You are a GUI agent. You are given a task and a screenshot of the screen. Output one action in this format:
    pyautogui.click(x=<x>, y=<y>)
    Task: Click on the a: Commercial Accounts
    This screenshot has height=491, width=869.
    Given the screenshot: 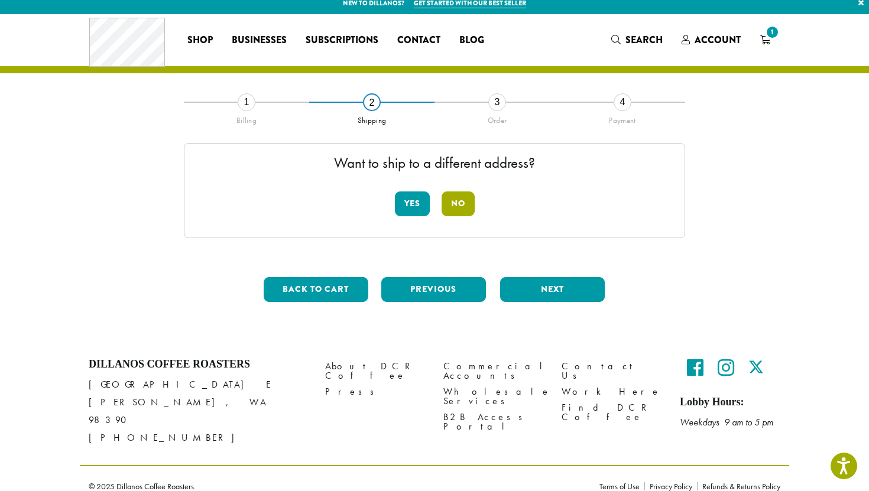 What is the action you would take?
    pyautogui.click(x=493, y=371)
    